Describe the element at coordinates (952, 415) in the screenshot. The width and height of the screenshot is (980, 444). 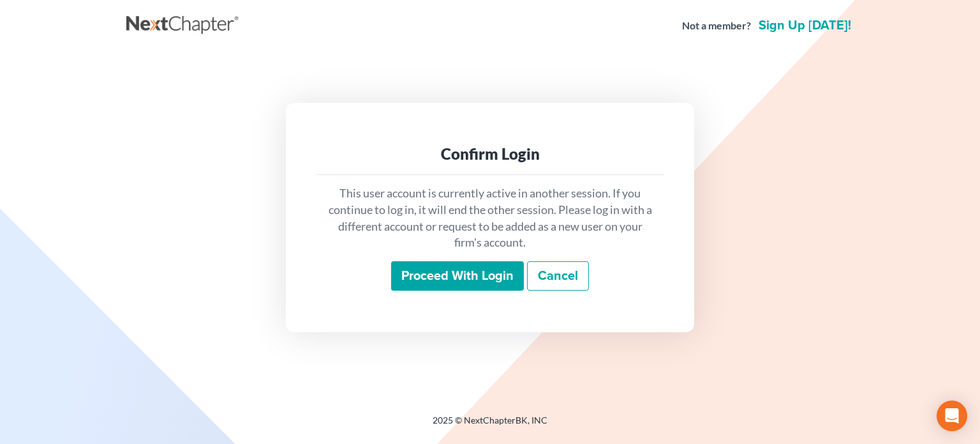
I see `div: Open Intercom Messenger` at that location.